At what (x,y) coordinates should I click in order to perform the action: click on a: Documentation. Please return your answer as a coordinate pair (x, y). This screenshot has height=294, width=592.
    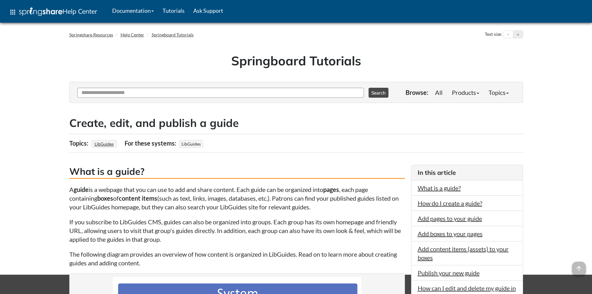
    Looking at the image, I should click on (133, 11).